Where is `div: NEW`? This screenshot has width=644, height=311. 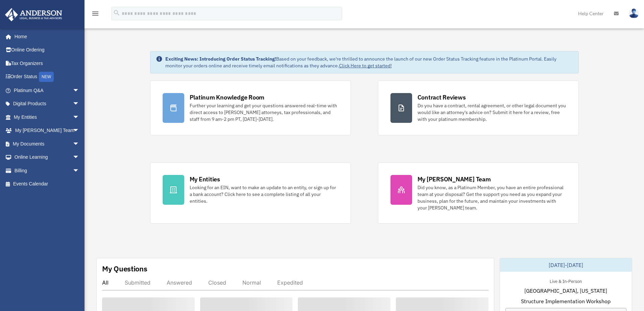 div: NEW is located at coordinates (46, 77).